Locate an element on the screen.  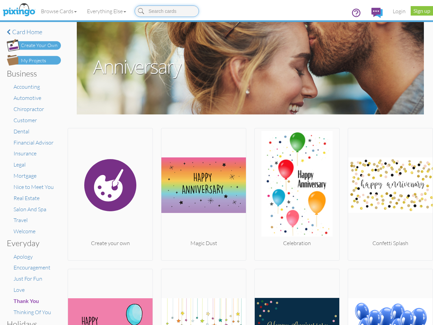
img: 20200911-195015-433b92d39711-250.jpg is located at coordinates (204, 185).